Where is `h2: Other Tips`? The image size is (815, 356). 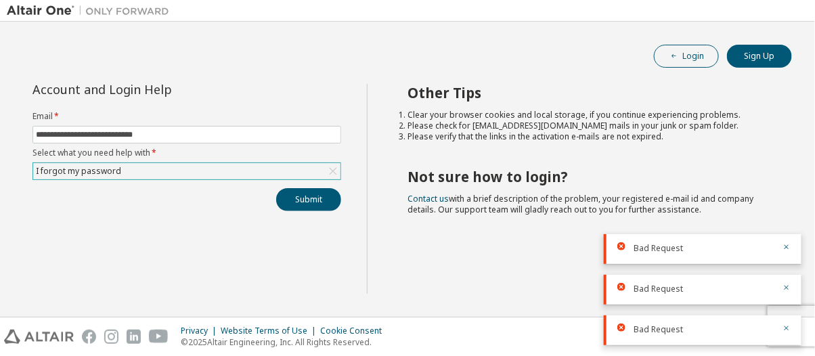
h2: Other Tips is located at coordinates (588, 93).